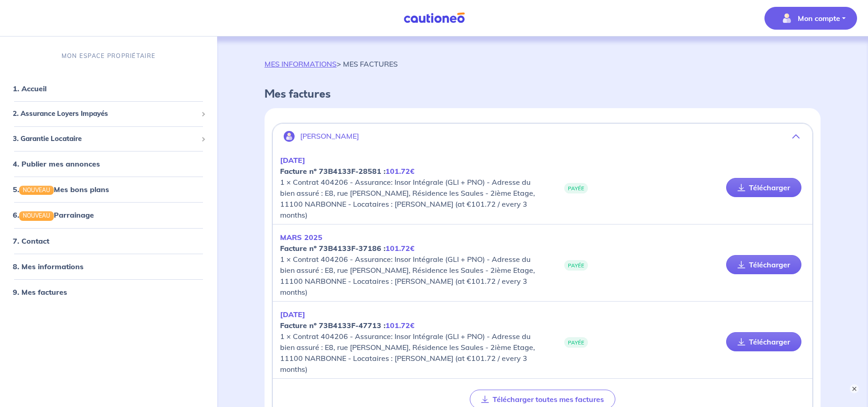 The image size is (868, 407). Describe the element at coordinates (108, 139) in the screenshot. I see `div: 3. Garantie Locataire` at that location.